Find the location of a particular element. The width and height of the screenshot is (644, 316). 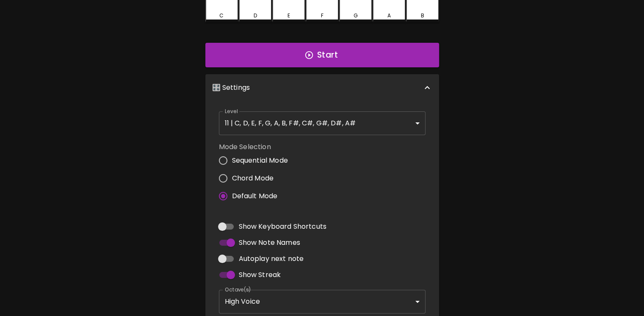

div: E is located at coordinates (288, 16).